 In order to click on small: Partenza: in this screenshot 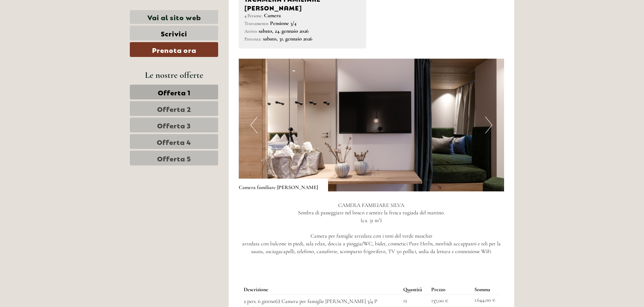, I will do `click(253, 39)`.